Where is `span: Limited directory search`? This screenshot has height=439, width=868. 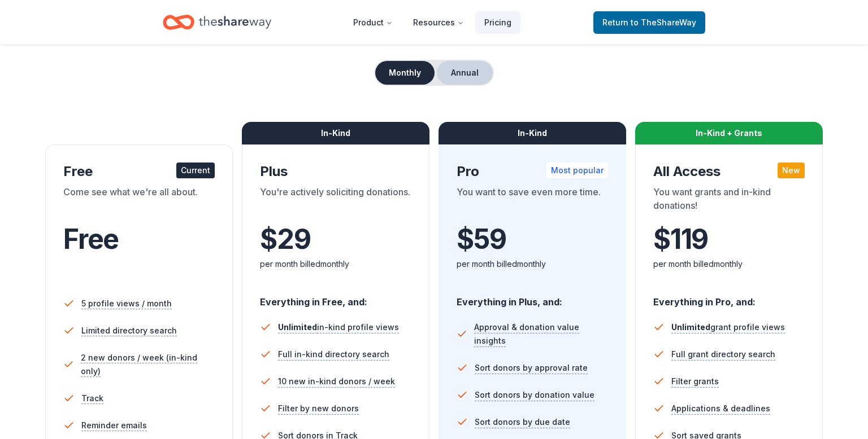 span: Limited directory search is located at coordinates (129, 331).